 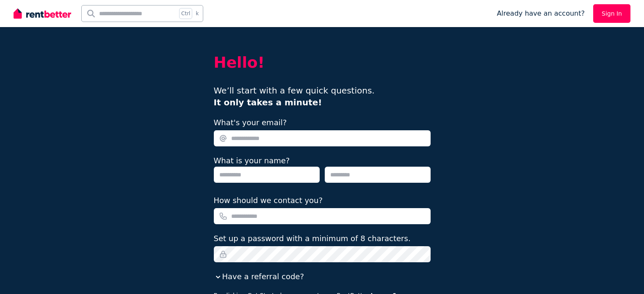 What do you see at coordinates (250, 123) in the screenshot?
I see `label: What's your email?` at bounding box center [250, 123].